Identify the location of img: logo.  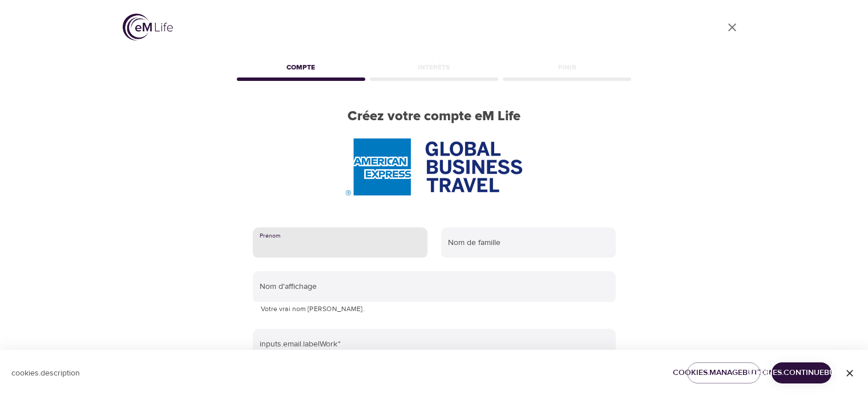
(148, 27).